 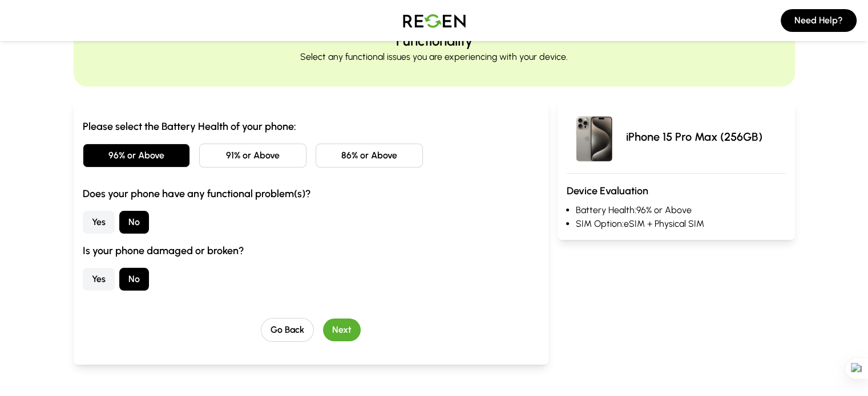 What do you see at coordinates (818, 20) in the screenshot?
I see `button: Need Help?` at bounding box center [818, 20].